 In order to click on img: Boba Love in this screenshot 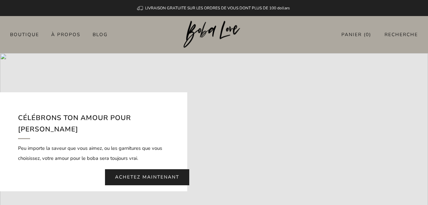, I will do `click(214, 34)`.